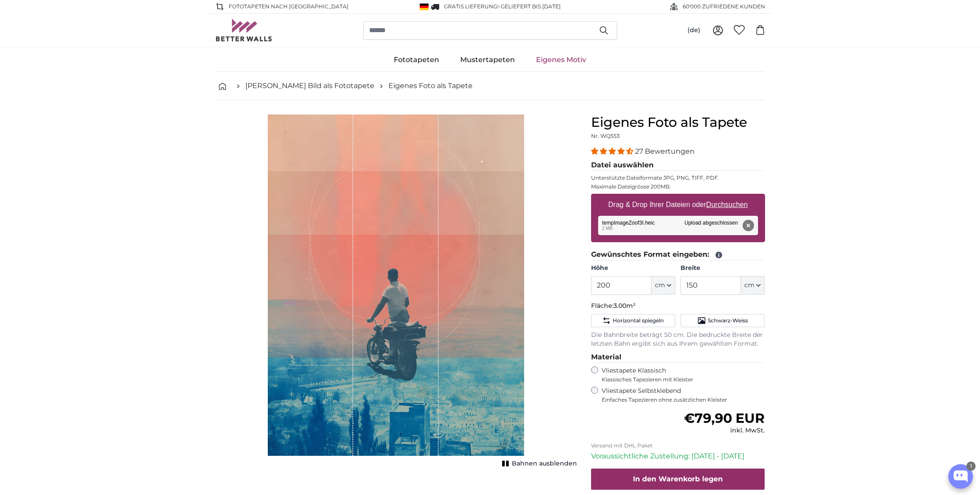 This screenshot has height=495, width=980. What do you see at coordinates (678, 306) in the screenshot?
I see `p: Fläche:` at bounding box center [678, 306].